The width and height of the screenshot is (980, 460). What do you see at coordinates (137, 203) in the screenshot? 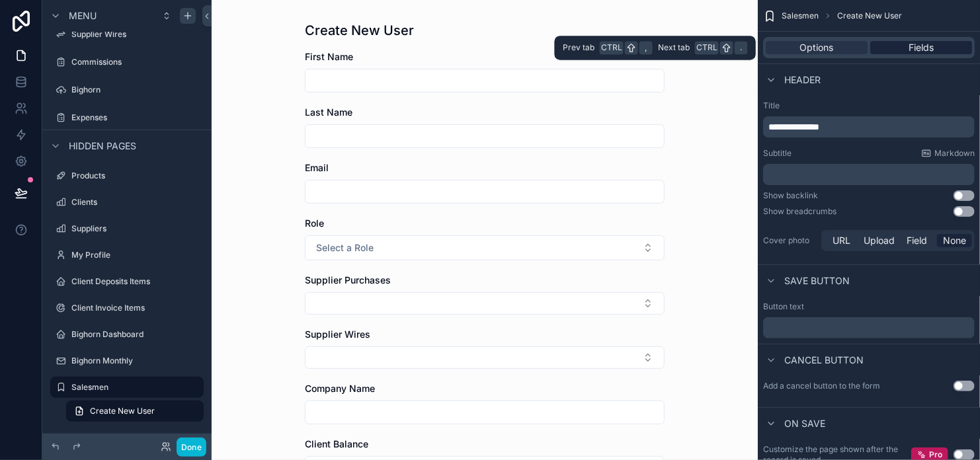
I see `label: Clients` at bounding box center [137, 203].